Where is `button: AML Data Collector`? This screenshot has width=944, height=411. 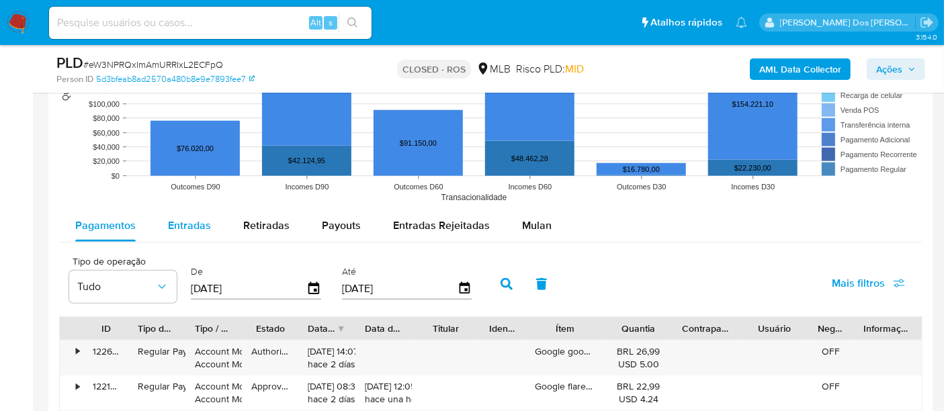 button: AML Data Collector is located at coordinates (800, 69).